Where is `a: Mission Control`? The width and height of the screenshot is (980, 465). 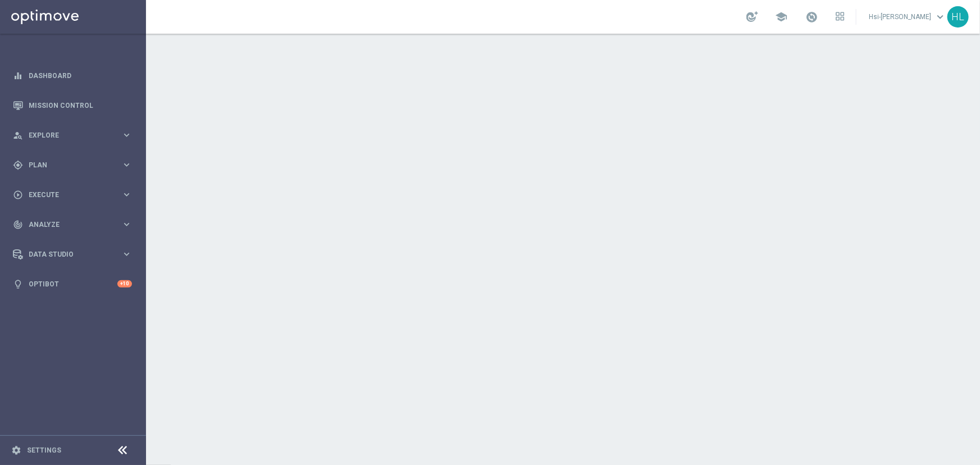 a: Mission Control is located at coordinates (80, 105).